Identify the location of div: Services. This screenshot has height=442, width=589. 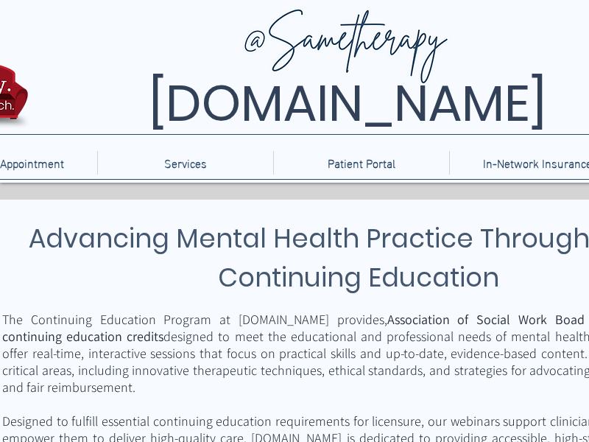
(185, 163).